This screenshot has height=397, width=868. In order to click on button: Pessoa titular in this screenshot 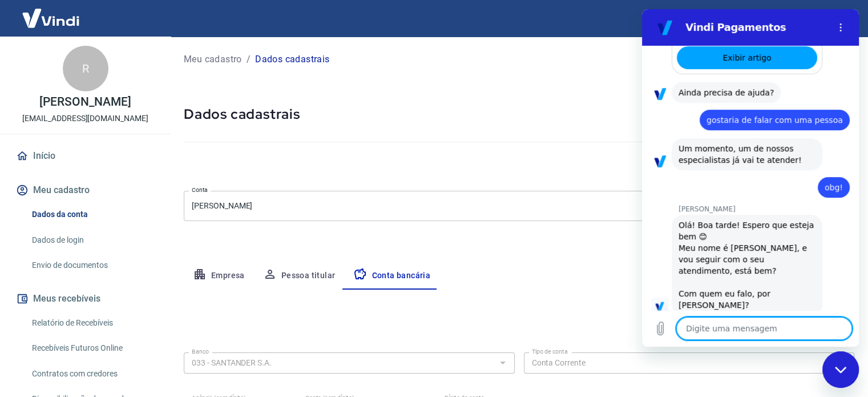, I will do `click(300, 276)`.